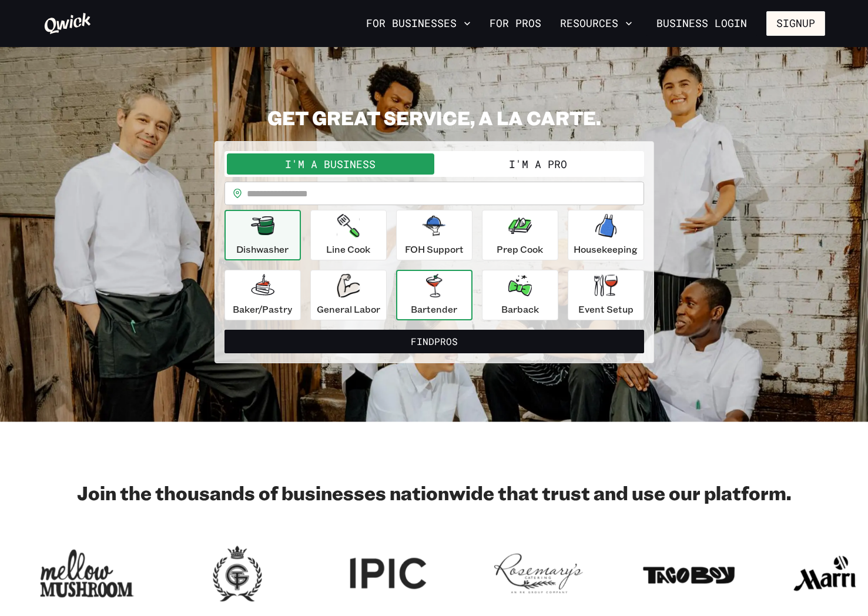 The height and width of the screenshot is (616, 868). I want to click on img: Logo for Taco Boy, so click(689, 574).